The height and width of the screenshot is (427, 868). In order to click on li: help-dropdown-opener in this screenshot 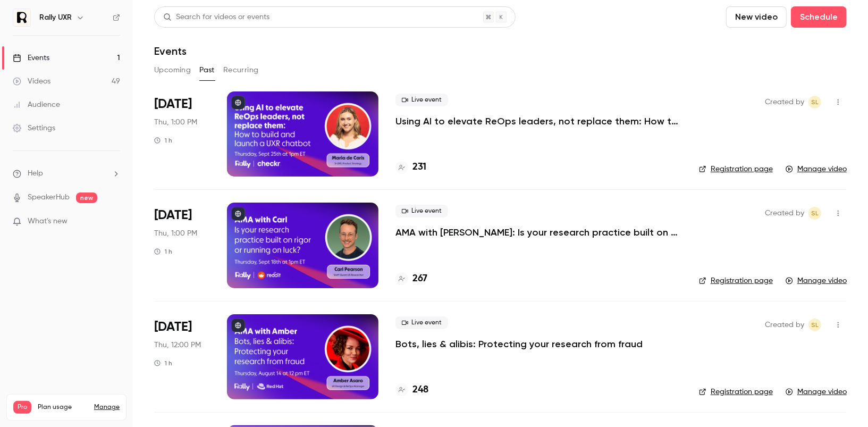, I will do `click(66, 173)`.